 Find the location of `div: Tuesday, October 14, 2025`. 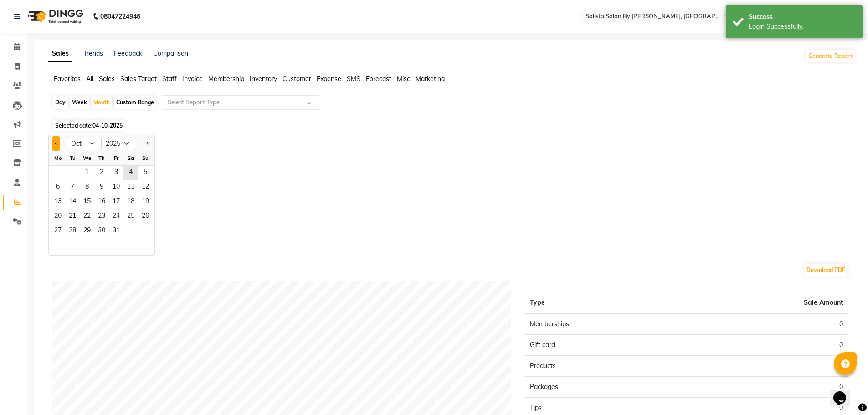

div: Tuesday, October 14, 2025 is located at coordinates (72, 203).